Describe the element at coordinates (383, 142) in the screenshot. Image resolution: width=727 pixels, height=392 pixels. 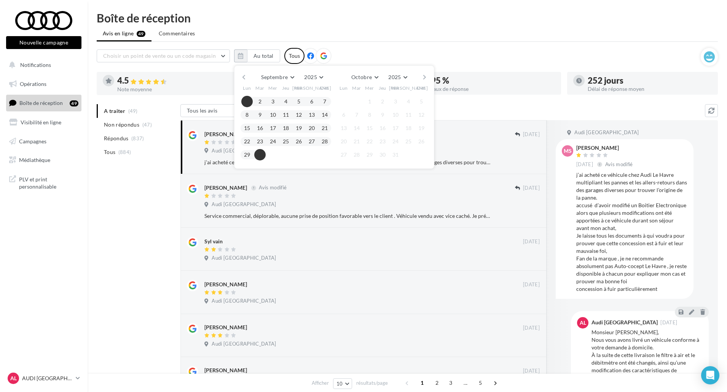
I see `button: 23` at that location.